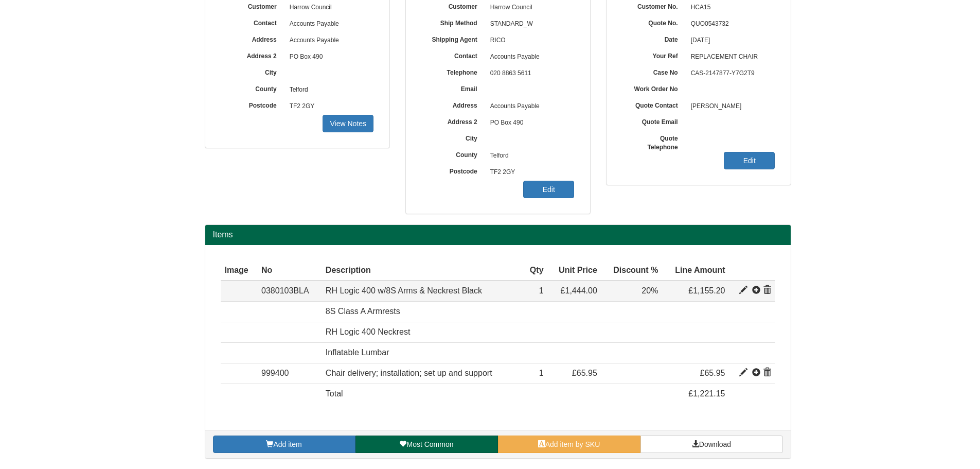 The height and width of the screenshot is (469, 980). Describe the element at coordinates (289, 270) in the screenshot. I see `th: No` at that location.